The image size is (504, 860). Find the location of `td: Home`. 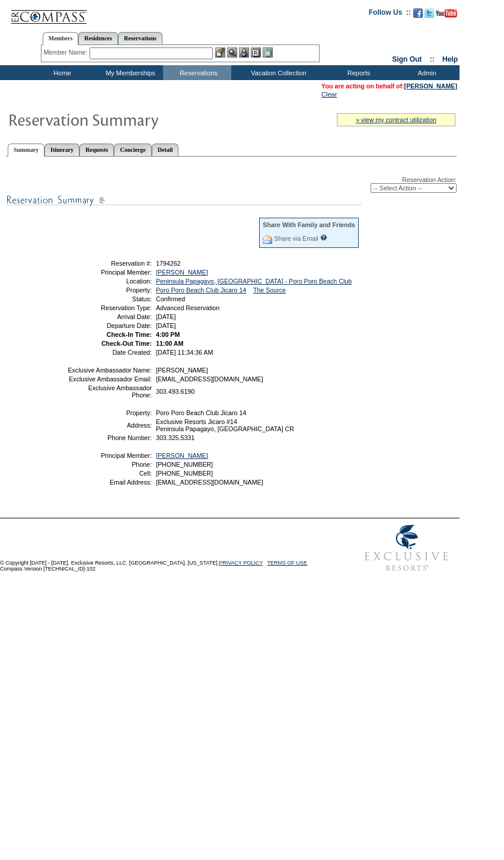

td: Home is located at coordinates (60, 73).